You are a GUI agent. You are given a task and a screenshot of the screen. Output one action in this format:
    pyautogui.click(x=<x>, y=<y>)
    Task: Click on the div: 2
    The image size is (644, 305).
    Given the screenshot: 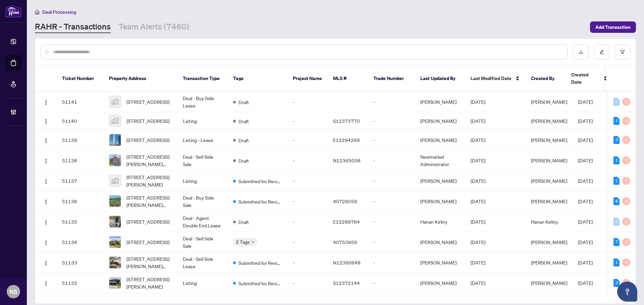 What is the action you would take?
    pyautogui.click(x=616, y=181)
    